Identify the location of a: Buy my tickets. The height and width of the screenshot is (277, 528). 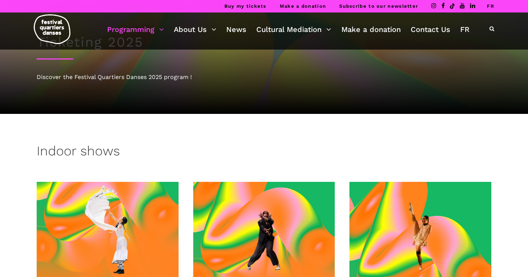
(245, 6).